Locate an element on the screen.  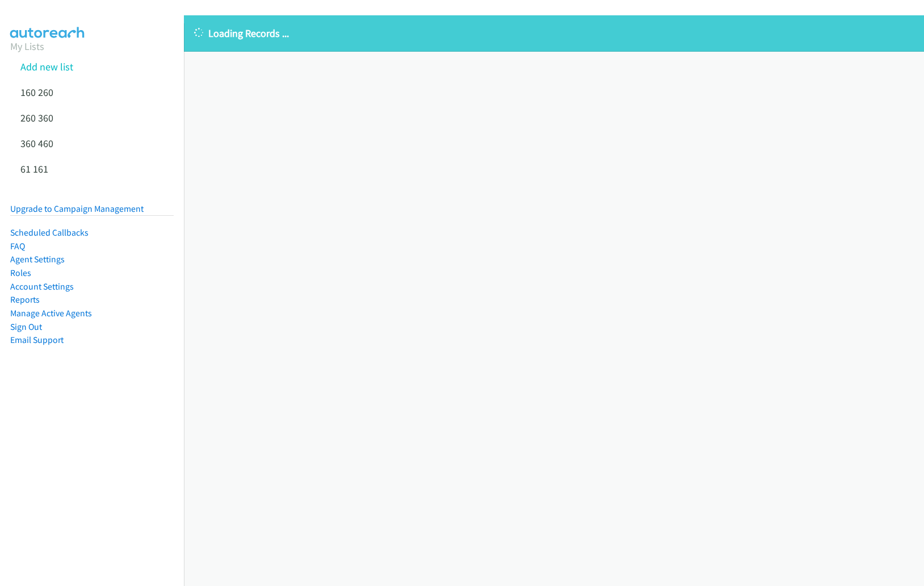
a: 360 460 is located at coordinates (37, 143).